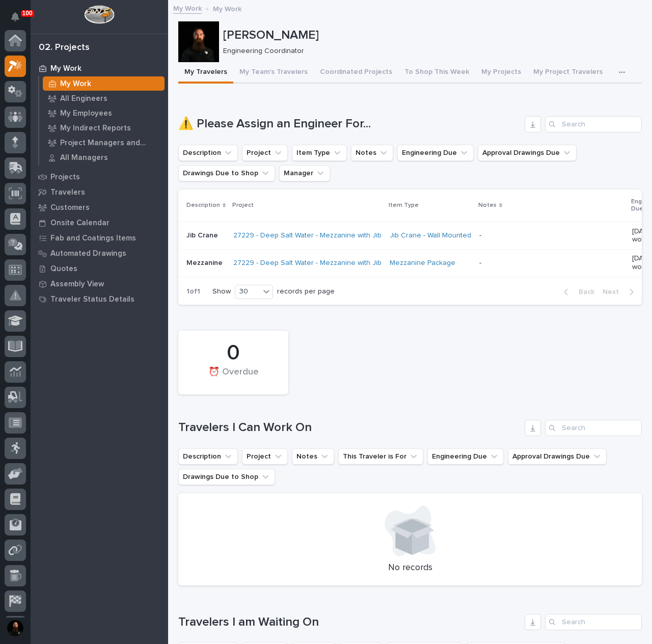 Image resolution: width=652 pixels, height=644 pixels. I want to click on a: Onsite Calendar, so click(100, 223).